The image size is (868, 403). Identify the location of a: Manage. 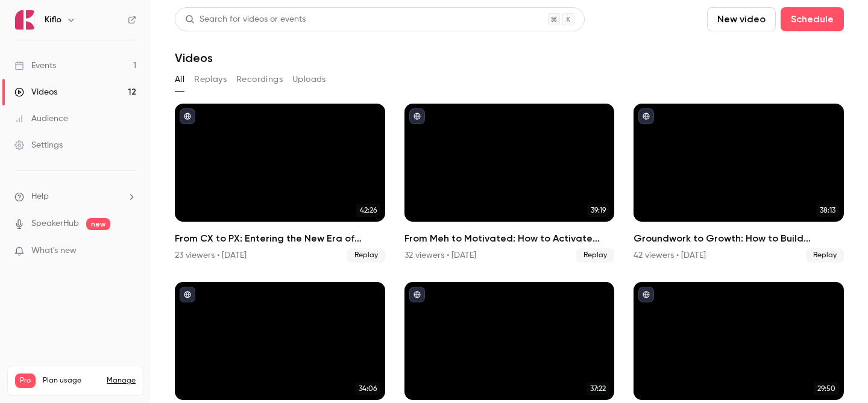
(121, 381).